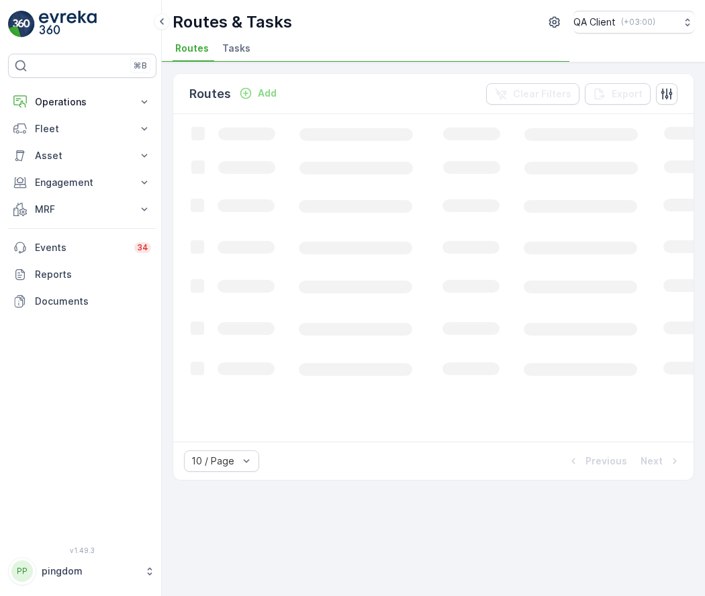 The width and height of the screenshot is (705, 596). Describe the element at coordinates (21, 24) in the screenshot. I see `img: logo` at that location.